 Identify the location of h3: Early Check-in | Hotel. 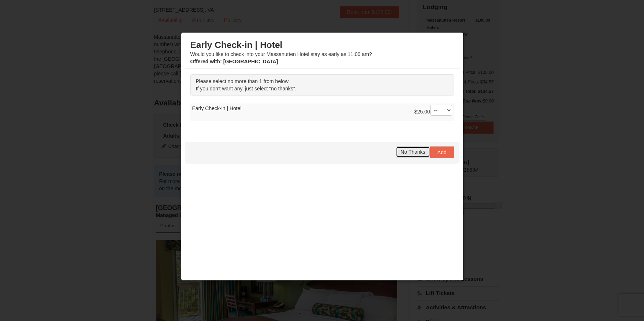
(322, 45).